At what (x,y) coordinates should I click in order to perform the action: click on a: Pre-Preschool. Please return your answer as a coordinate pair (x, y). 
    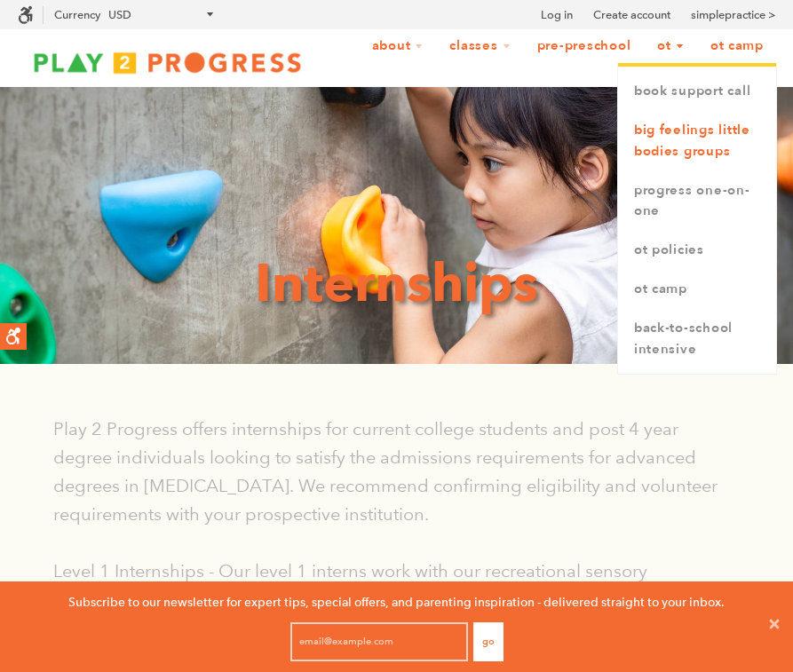
    Looking at the image, I should click on (585, 46).